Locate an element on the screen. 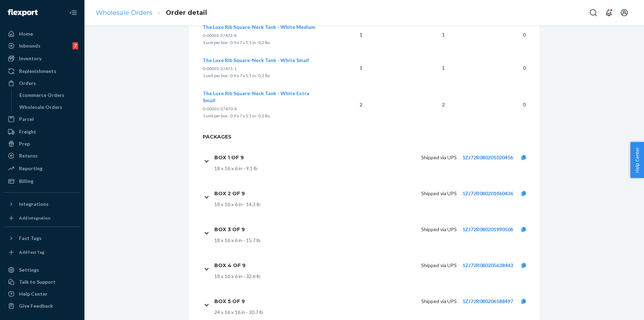 This screenshot has height=320, width=644. span: 0-00001-37471-1 is located at coordinates (220, 68).